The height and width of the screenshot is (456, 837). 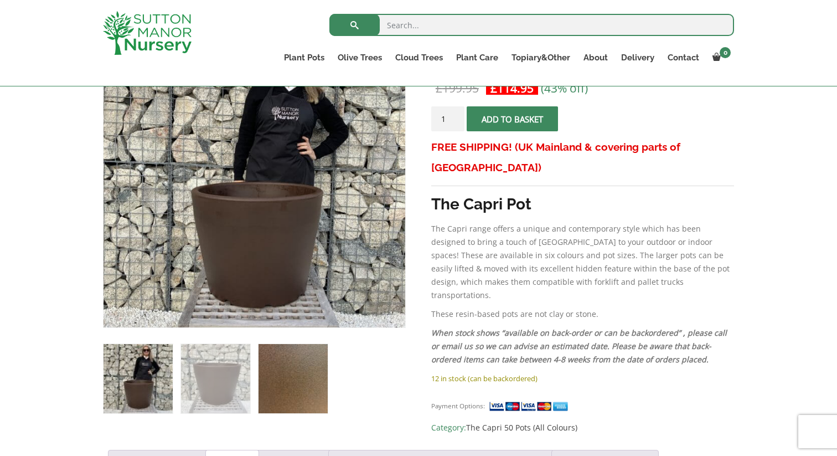 I want to click on img: logo, so click(x=147, y=33).